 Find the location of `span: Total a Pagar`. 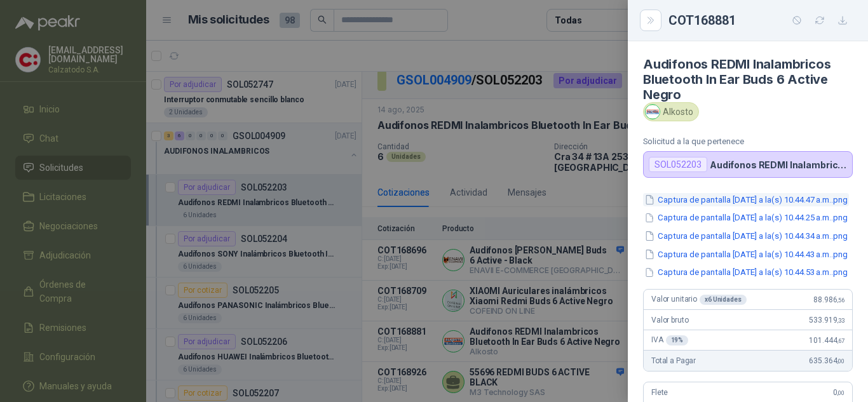

span: Total a Pagar is located at coordinates (674, 361).